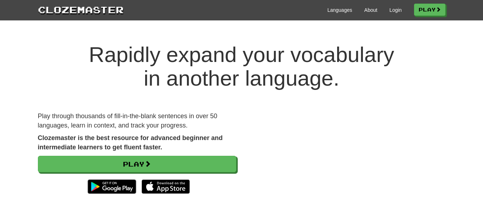 Image resolution: width=483 pixels, height=221 pixels. Describe the element at coordinates (137, 121) in the screenshot. I see `p: Play through thousands of fill-in-the-blank sentences in over 50 languages, learn in context, and...` at that location.